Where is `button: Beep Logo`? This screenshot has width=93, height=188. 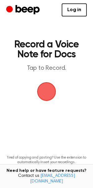
button: Beep Logo is located at coordinates (47, 91).